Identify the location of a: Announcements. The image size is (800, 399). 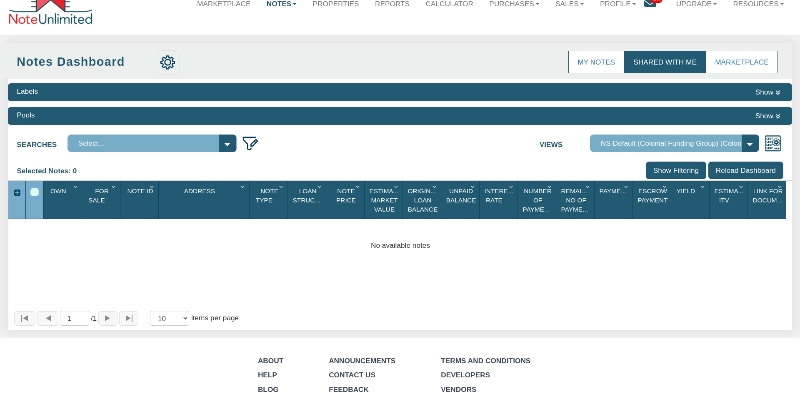
(362, 361).